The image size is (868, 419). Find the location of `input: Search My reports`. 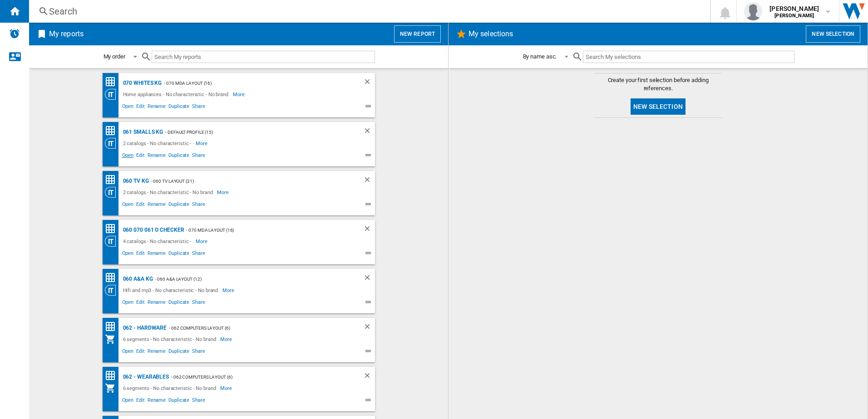

input: Search My reports is located at coordinates (264, 56).